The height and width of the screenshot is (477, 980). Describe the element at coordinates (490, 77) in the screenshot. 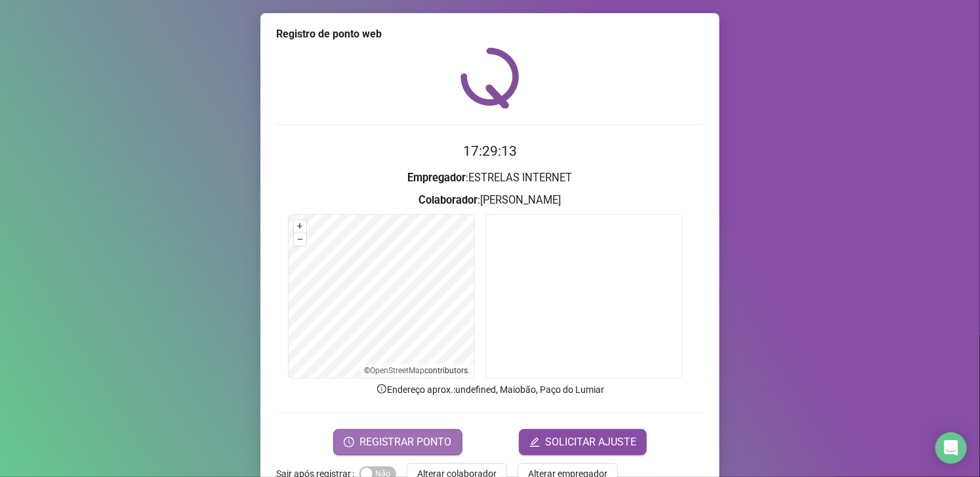

I see `img: QRPoint` at that location.